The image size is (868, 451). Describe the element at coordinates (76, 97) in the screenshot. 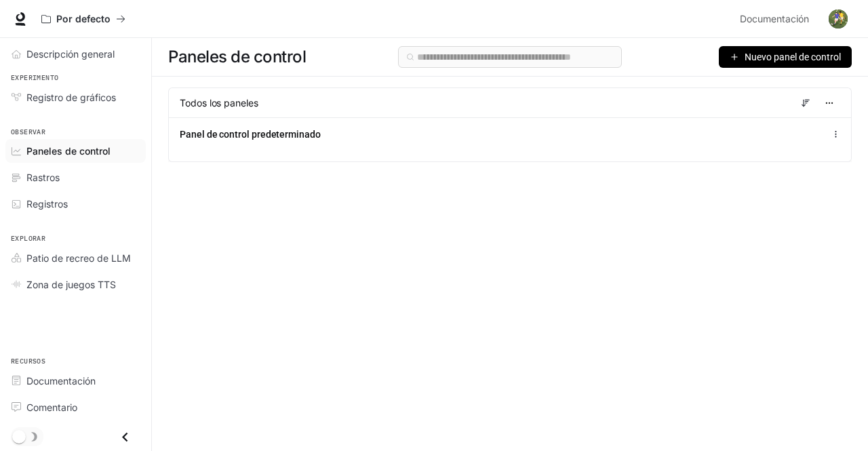

I see `a: Registro de gráficos` at that location.